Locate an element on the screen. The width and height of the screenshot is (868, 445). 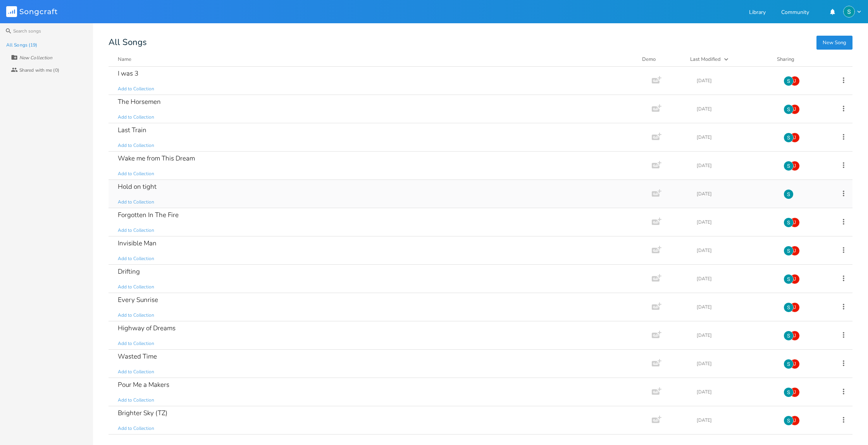
div: Every Sunrise is located at coordinates (138, 299).